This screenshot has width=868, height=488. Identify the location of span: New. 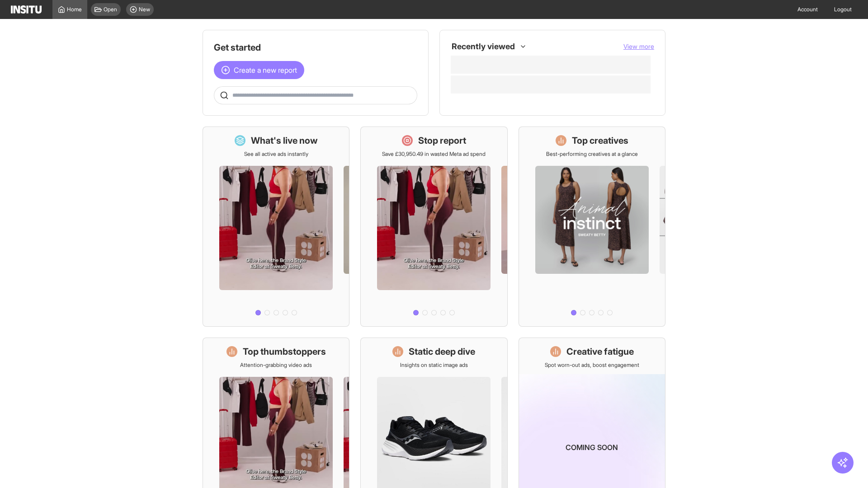
(144, 10).